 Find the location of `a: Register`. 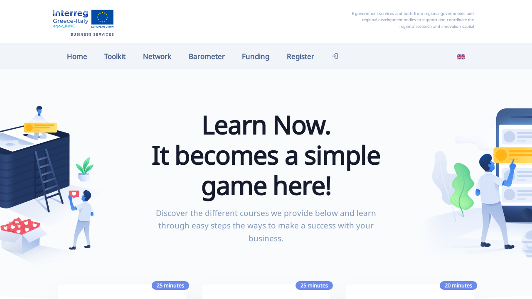

a: Register is located at coordinates (300, 56).